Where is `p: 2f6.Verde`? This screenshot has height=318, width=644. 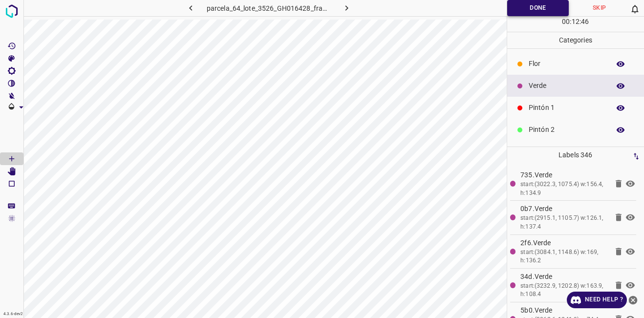
p: 2f6.Verde is located at coordinates (564, 243).